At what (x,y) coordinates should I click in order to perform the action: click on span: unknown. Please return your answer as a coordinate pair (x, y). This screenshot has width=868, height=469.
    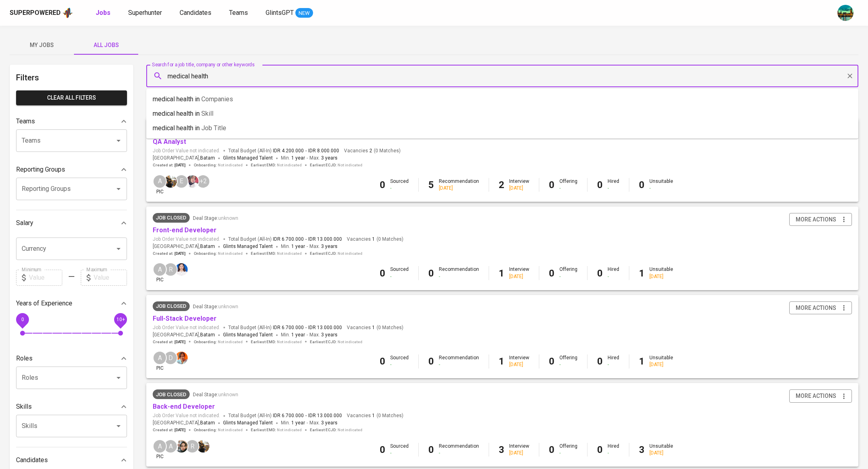
    Looking at the image, I should click on (228, 306).